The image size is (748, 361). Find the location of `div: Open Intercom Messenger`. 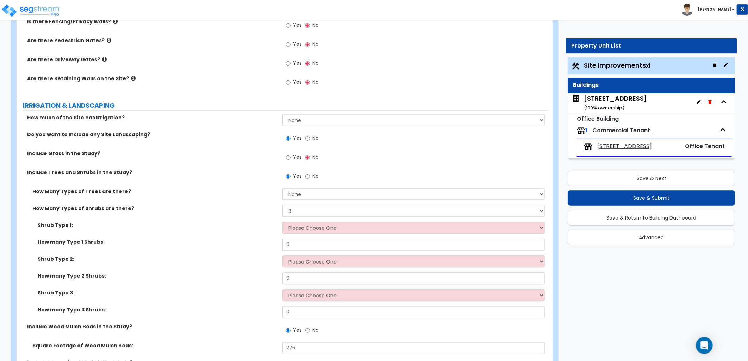

div: Open Intercom Messenger is located at coordinates (705, 346).